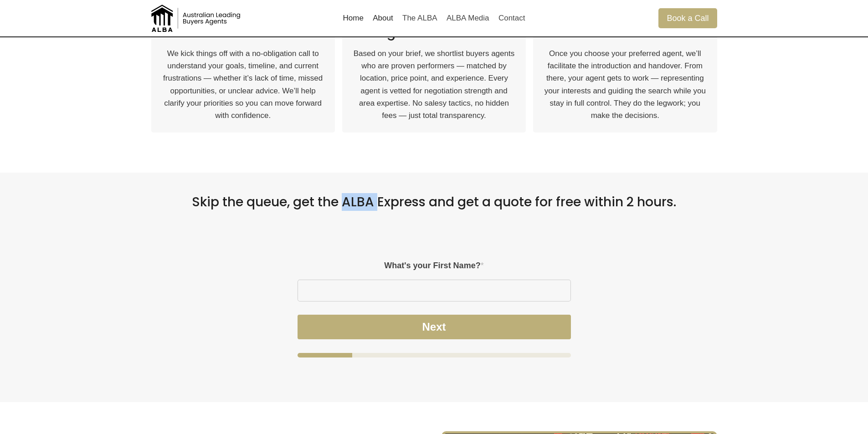 This screenshot has width=868, height=434. What do you see at coordinates (383, 18) in the screenshot?
I see `a: About` at bounding box center [383, 18].